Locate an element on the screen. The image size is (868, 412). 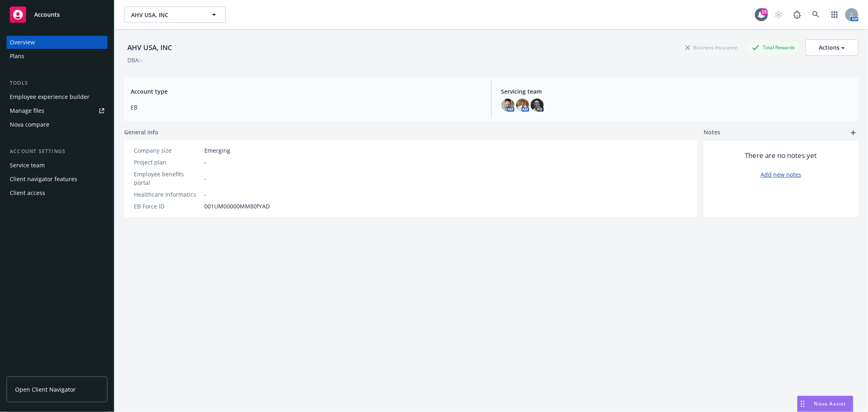
span: 001UM00000MM80fYAD is located at coordinates (237, 206).